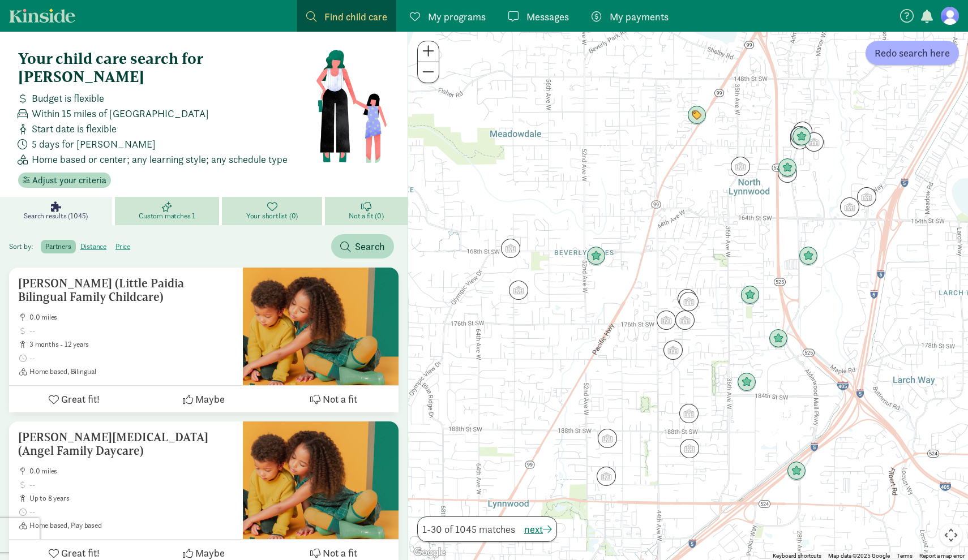 Image resolution: width=968 pixels, height=560 pixels. What do you see at coordinates (340, 399) in the screenshot?
I see `span: Not a fit` at bounding box center [340, 399].